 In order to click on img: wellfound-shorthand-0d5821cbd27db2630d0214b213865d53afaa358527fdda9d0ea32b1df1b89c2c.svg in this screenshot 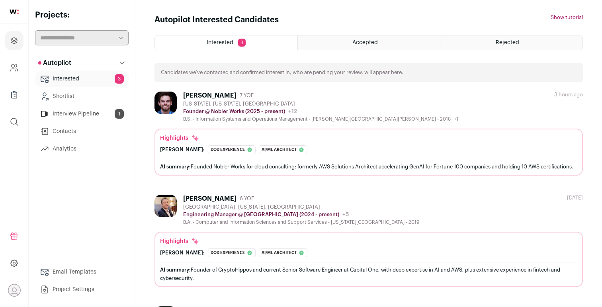, I will do `click(14, 12)`.